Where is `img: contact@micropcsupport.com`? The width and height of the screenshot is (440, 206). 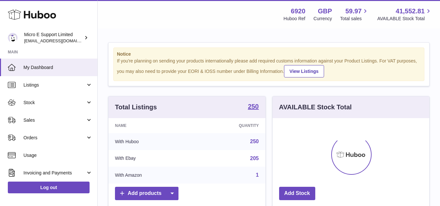
img: contact@micropcsupport.com is located at coordinates (13, 38).